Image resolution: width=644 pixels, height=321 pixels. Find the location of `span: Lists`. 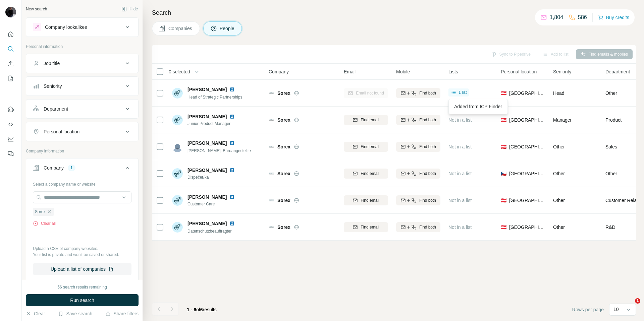

span: Lists is located at coordinates (453, 71).